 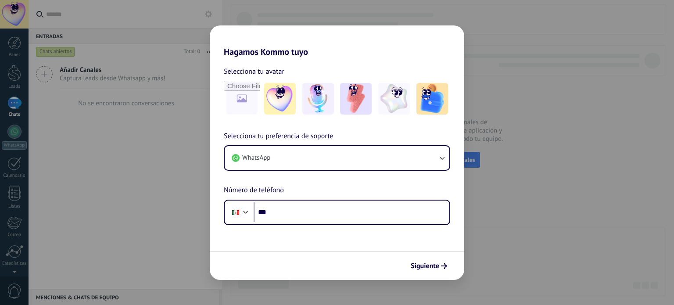 What do you see at coordinates (429, 266) in the screenshot?
I see `button: Siguiente` at bounding box center [429, 266].